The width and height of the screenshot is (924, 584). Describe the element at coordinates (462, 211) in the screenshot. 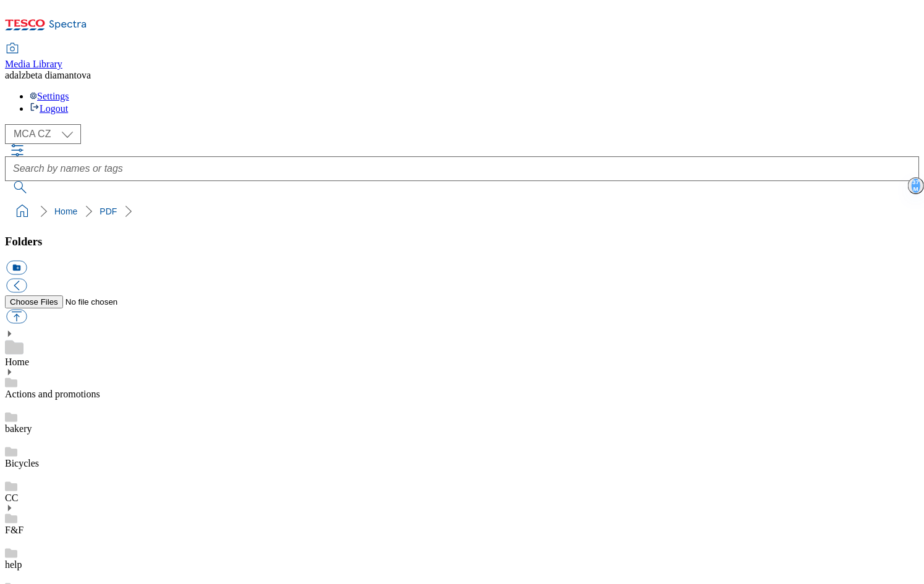

I see `nav: breadcrumb` at that location.